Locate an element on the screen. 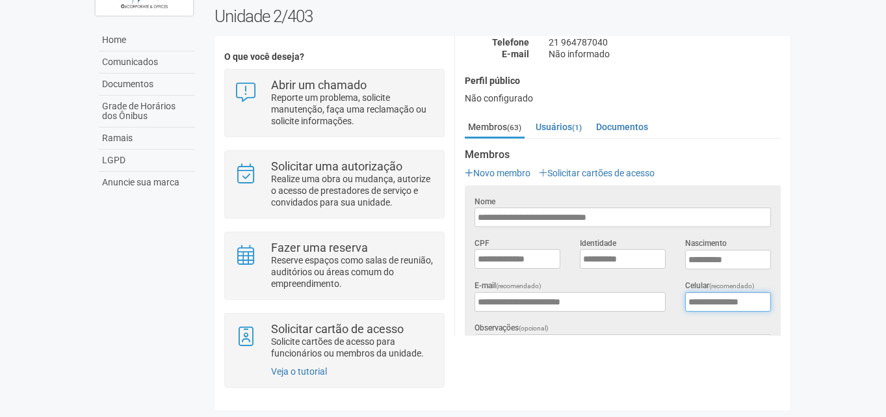  a: Novo membro is located at coordinates (497, 173).